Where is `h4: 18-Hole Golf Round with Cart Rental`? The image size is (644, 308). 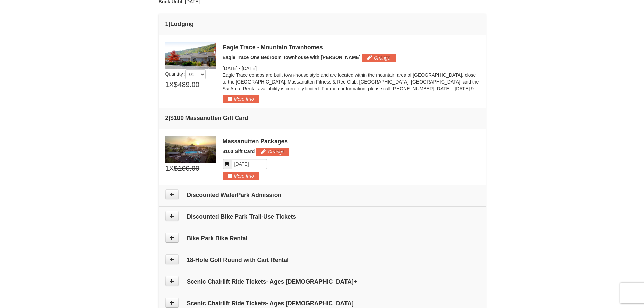
h4: 18-Hole Golf Round with Cart Rental is located at coordinates (323, 260).